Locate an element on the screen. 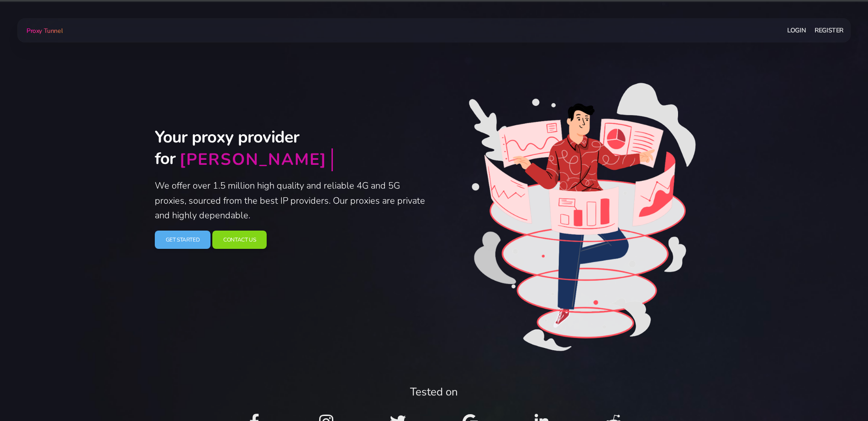 The image size is (868, 421). div: Tested on is located at coordinates (434, 391).